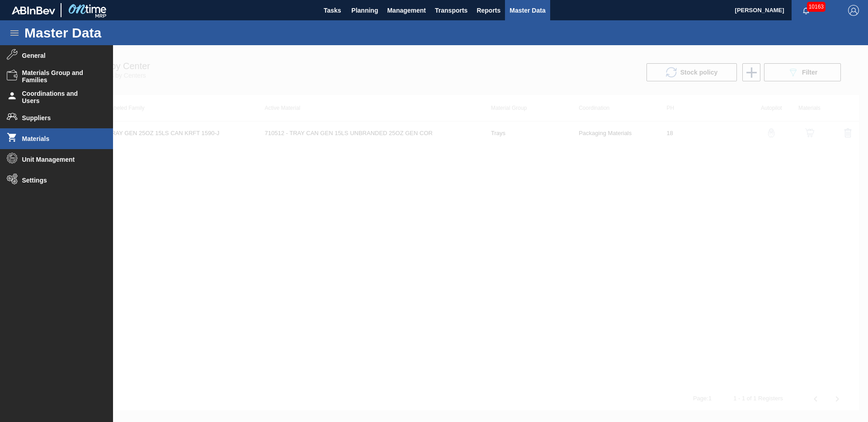 This screenshot has height=422, width=868. Describe the element at coordinates (527, 10) in the screenshot. I see `span: Master Data` at that location.